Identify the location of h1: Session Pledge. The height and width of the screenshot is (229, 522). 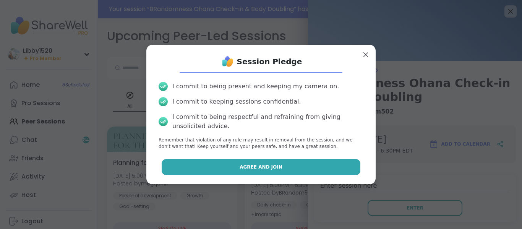
(269, 62).